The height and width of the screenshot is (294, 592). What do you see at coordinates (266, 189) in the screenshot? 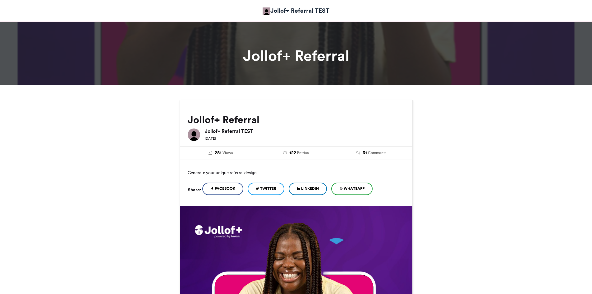
I see `a: Twitter` at bounding box center [266, 189].